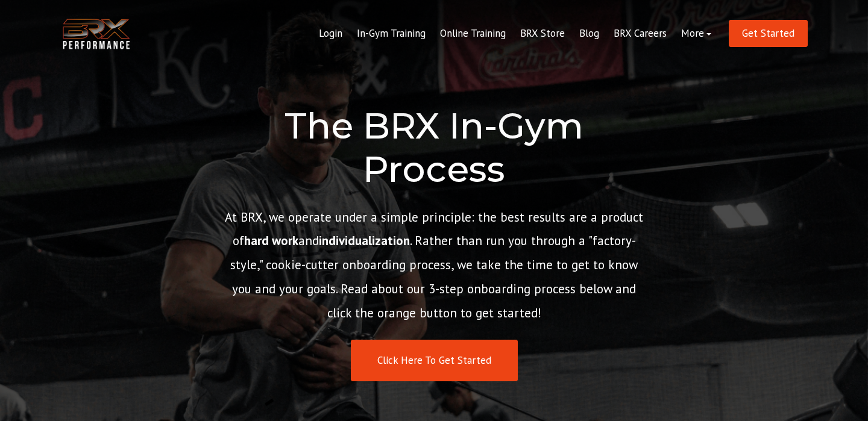 This screenshot has height=421, width=868. What do you see at coordinates (641, 34) in the screenshot?
I see `a: BRX Careers` at bounding box center [641, 34].